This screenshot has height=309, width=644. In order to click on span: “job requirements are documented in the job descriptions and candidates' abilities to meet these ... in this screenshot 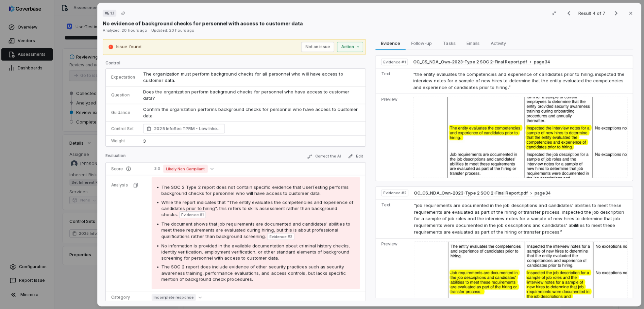, I will do `click(519, 219)`.